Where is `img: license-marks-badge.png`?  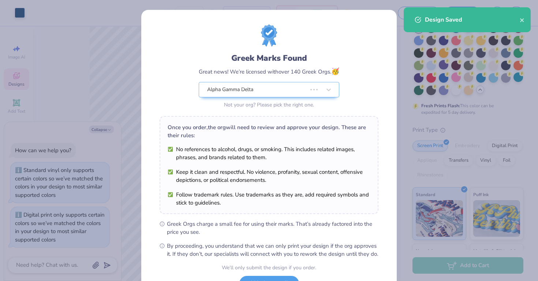 img: license-marks-badge.png is located at coordinates (269, 35).